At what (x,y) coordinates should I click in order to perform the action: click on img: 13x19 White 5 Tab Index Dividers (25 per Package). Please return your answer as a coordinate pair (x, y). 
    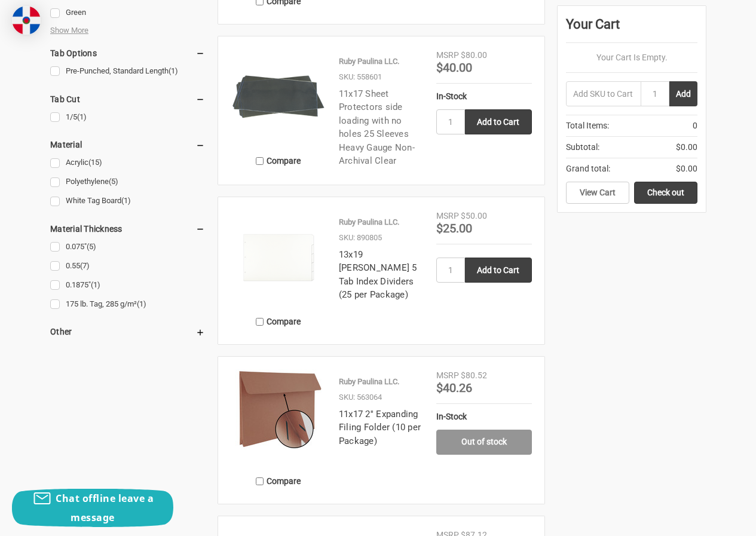
    Looking at the image, I should click on (278, 257).